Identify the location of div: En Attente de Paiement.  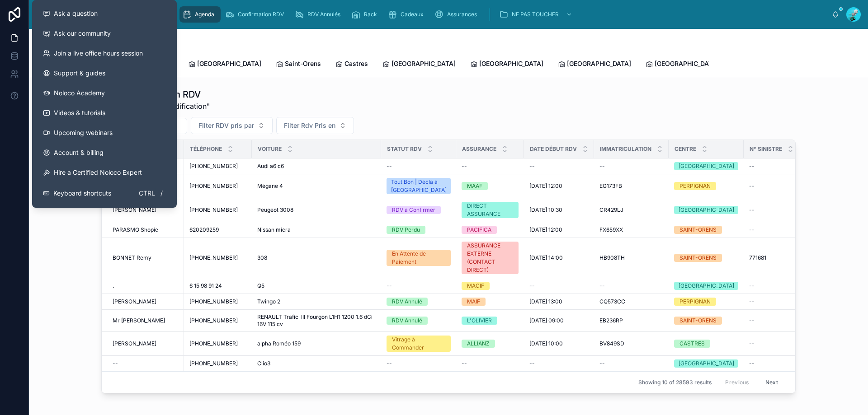
(419, 257).